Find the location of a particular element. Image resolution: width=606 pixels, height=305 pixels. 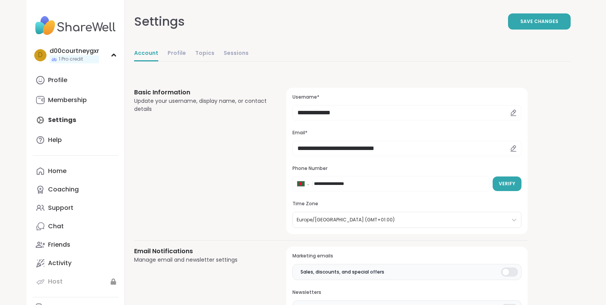

a: Help is located at coordinates (75, 140).